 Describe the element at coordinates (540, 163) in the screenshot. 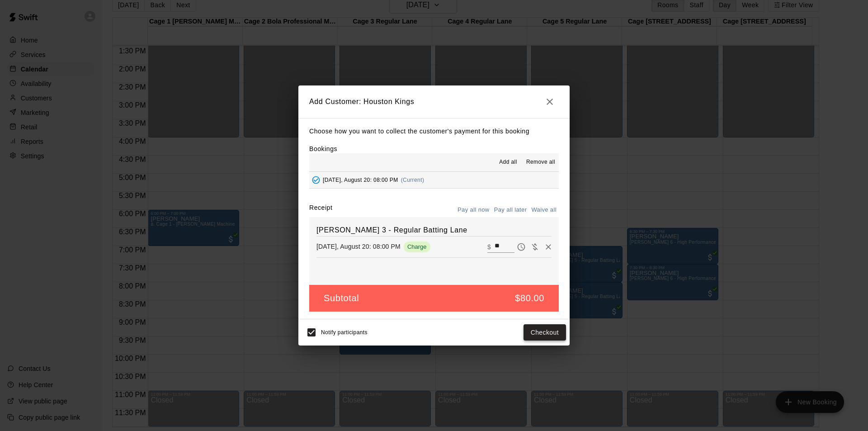

I see `span: Remove all` at that location.